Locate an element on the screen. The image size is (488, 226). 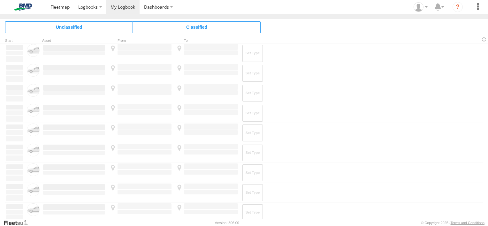
div: © Copyright 2025 - is located at coordinates (452, 223).